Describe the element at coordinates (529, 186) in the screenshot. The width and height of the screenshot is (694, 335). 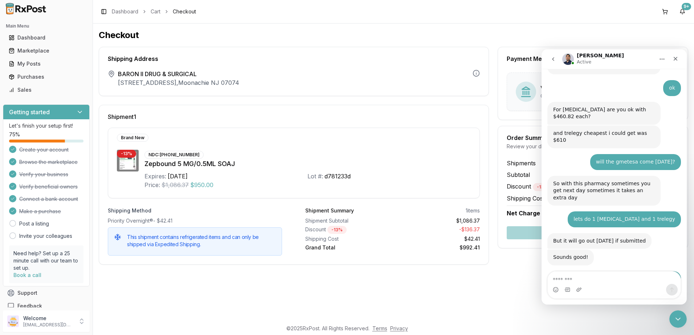
I see `span: Discount` at that location.